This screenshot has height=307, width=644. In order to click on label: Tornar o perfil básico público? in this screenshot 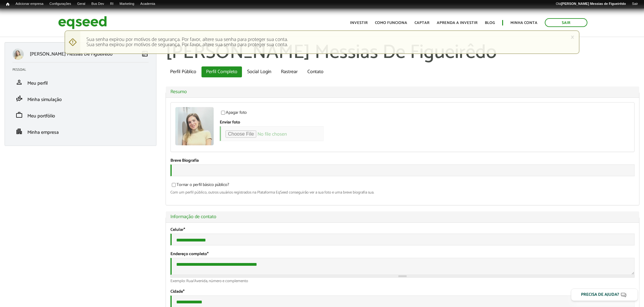, I will do `click(200, 186)`.